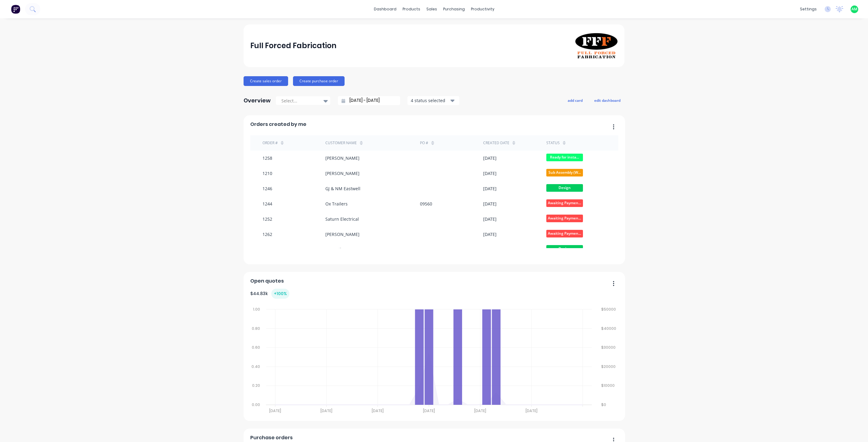 This screenshot has height=442, width=868. What do you see at coordinates (385, 9) in the screenshot?
I see `a: dashboard` at bounding box center [385, 9].